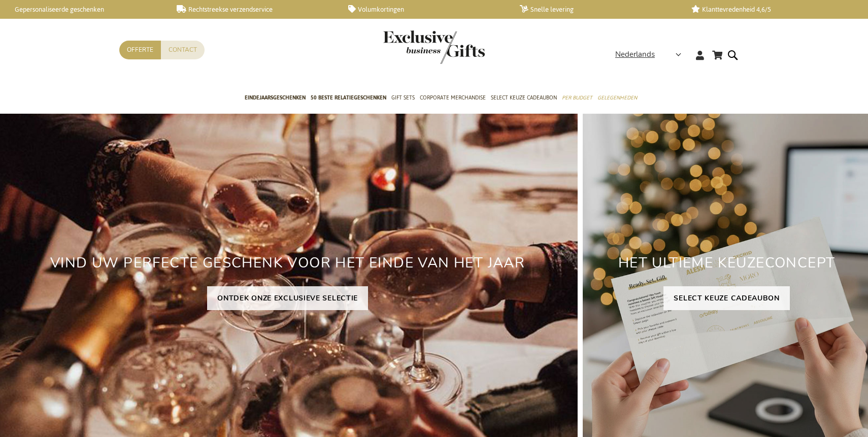  Describe the element at coordinates (183, 50) in the screenshot. I see `a: Contact` at that location.